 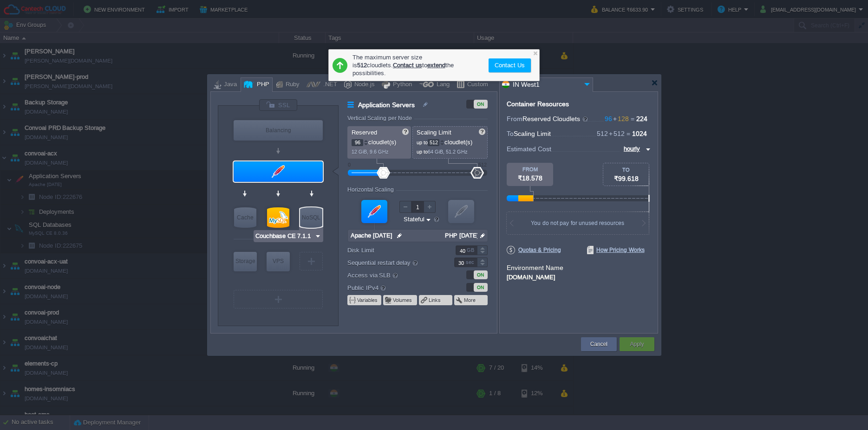 I want to click on div: sec, so click(x=471, y=262).